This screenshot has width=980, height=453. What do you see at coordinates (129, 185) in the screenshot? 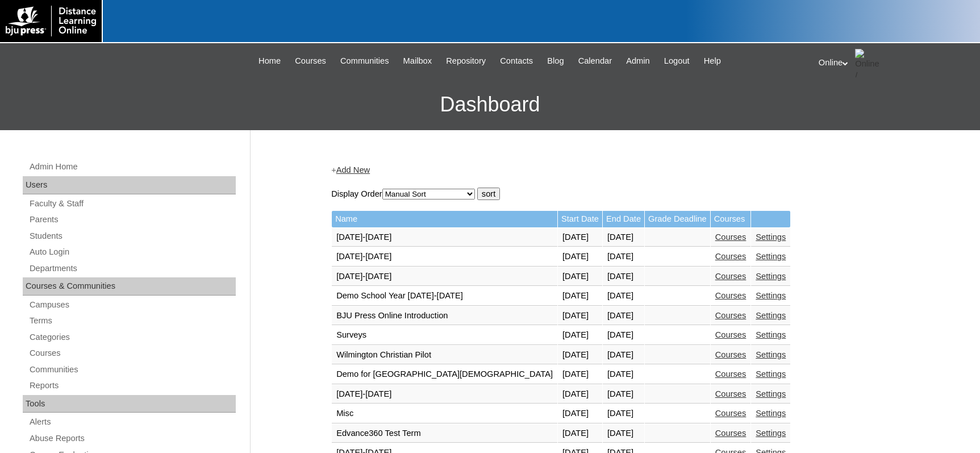
I see `div: Users` at bounding box center [129, 185].